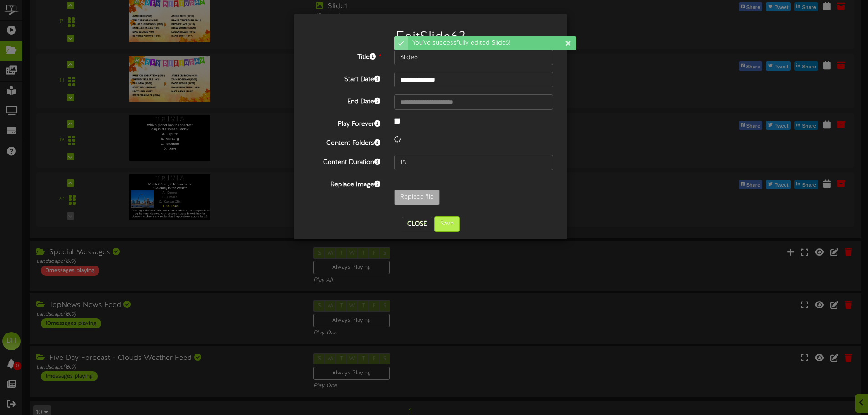  I want to click on div: You've successfully edited Slide5!, so click(492, 43).